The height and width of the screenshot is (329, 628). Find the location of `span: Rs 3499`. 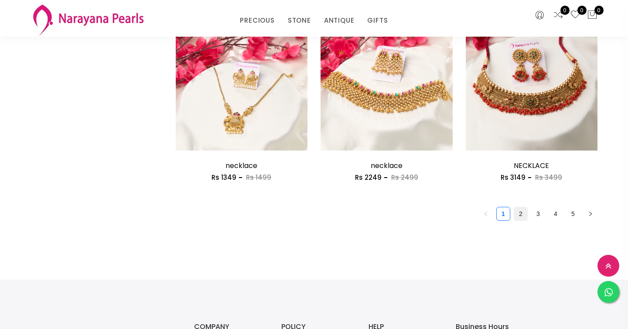

span: Rs 3499 is located at coordinates (549, 177).